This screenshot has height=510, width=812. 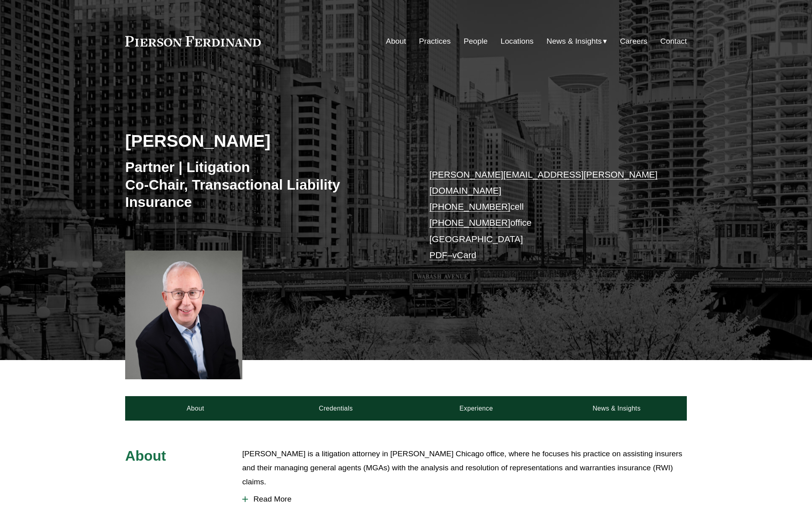 What do you see at coordinates (465, 255) in the screenshot?
I see `a: vCard` at bounding box center [465, 255].